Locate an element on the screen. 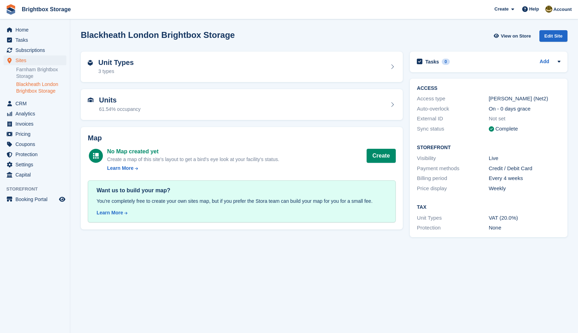 Image resolution: width=578 pixels, height=333 pixels. div: No Map created yet is located at coordinates (193, 152).